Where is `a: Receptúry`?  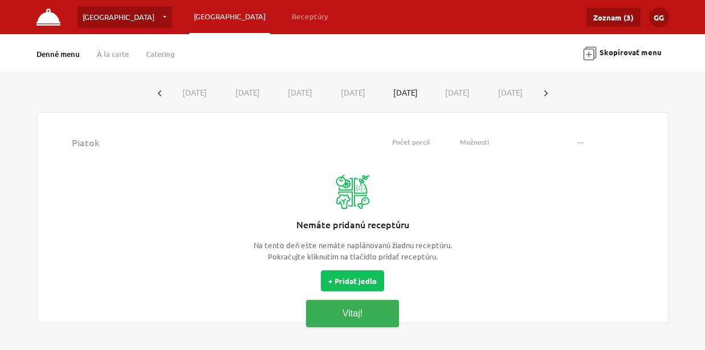
a: Receptúry is located at coordinates (310, 17).